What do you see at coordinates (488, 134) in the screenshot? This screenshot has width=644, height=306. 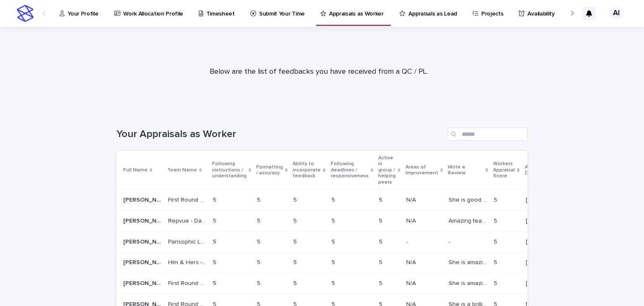 I see `div: Search` at bounding box center [488, 134].